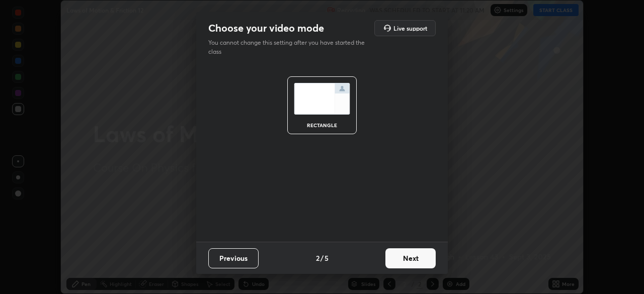  I want to click on div: rectangle, so click(322, 125).